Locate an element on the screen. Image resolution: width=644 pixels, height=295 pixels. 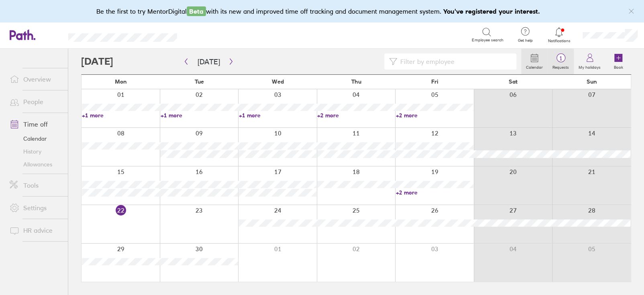
span: Wed is located at coordinates (278, 82).